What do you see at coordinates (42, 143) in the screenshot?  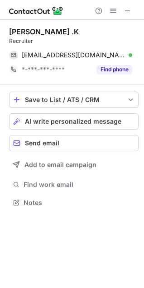 I see `span: Send email` at bounding box center [42, 143].